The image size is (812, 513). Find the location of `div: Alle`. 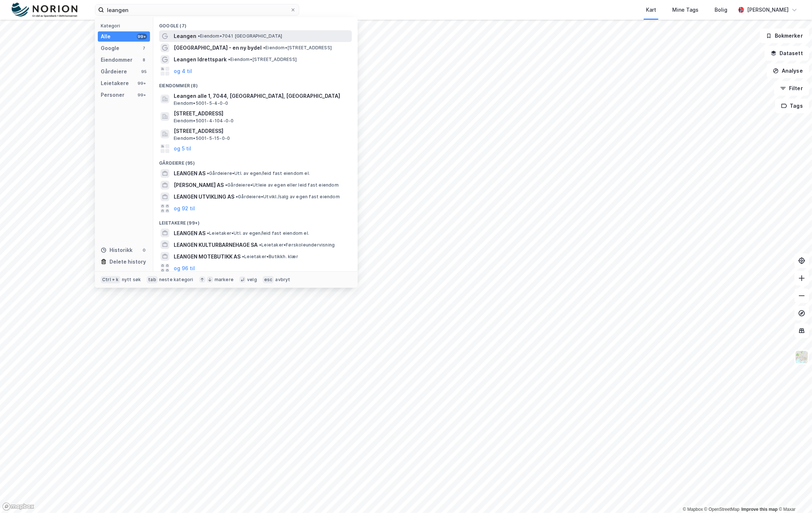

div: Alle is located at coordinates (106, 37).